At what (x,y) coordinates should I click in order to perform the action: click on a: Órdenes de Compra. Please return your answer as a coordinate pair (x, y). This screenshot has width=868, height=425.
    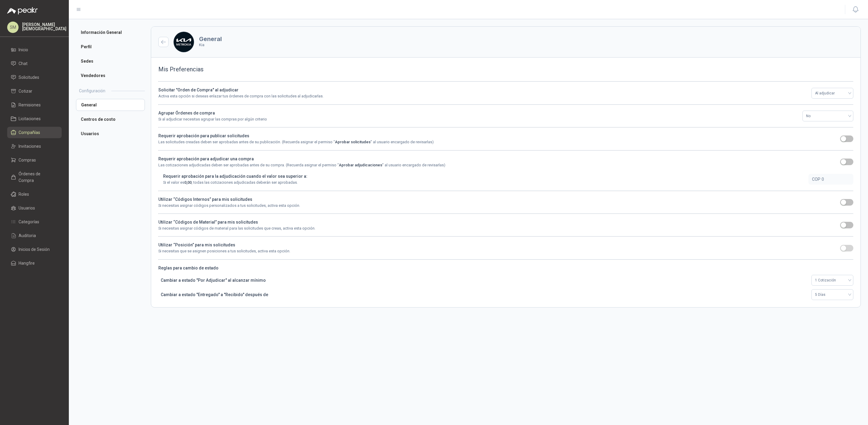
    Looking at the image, I should click on (34, 177).